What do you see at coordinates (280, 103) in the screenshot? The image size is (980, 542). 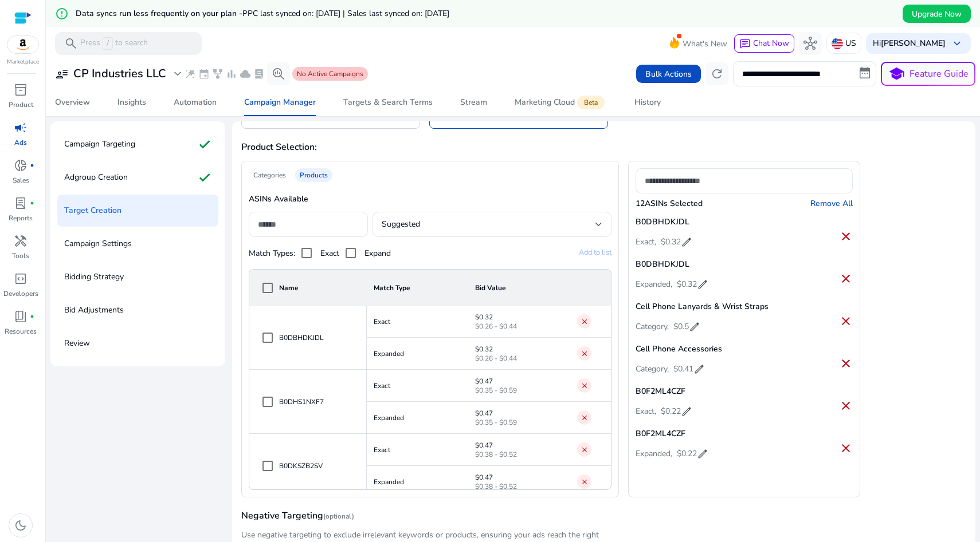 I see `div: Campaign Manager` at bounding box center [280, 103].